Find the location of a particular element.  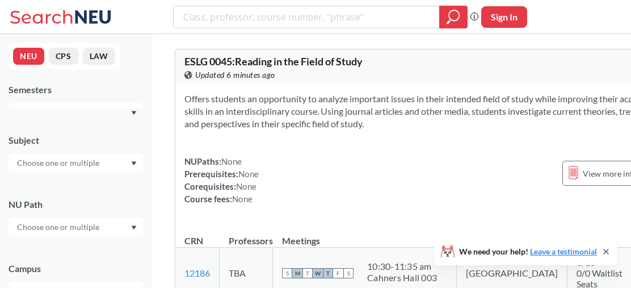

button: CPS is located at coordinates (64, 56).